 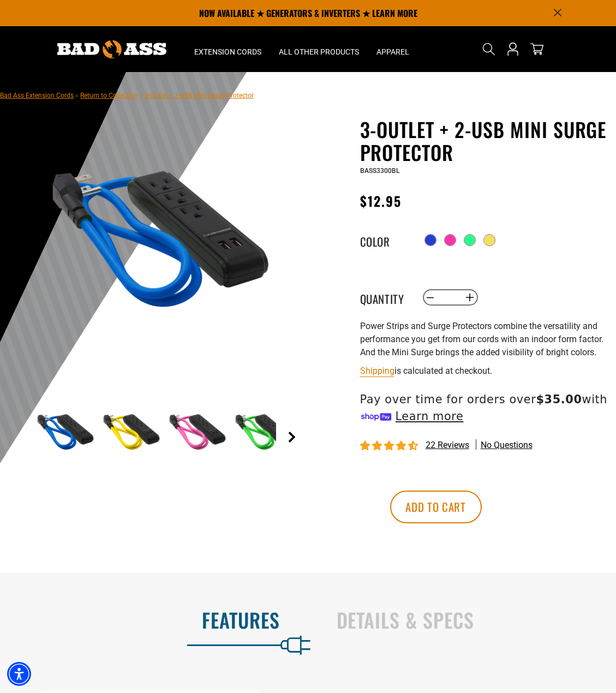 What do you see at coordinates (227, 49) in the screenshot?
I see `summary: Extension Cords` at bounding box center [227, 49].